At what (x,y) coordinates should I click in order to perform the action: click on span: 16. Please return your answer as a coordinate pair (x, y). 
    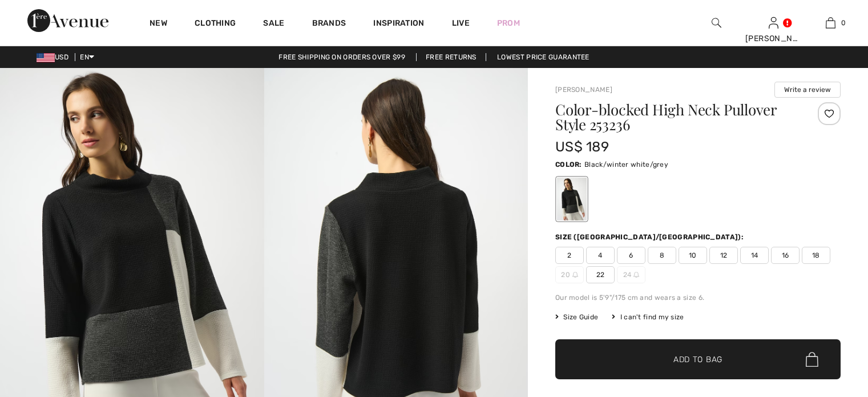
    Looking at the image, I should click on (785, 255).